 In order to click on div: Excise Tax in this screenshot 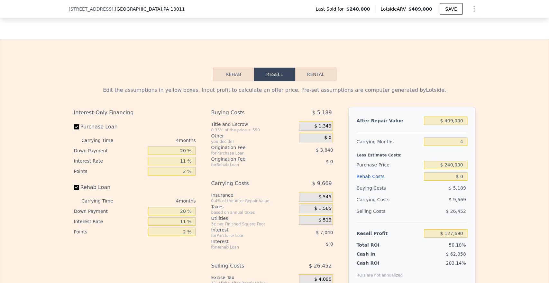, I will do `click(254, 277)`.